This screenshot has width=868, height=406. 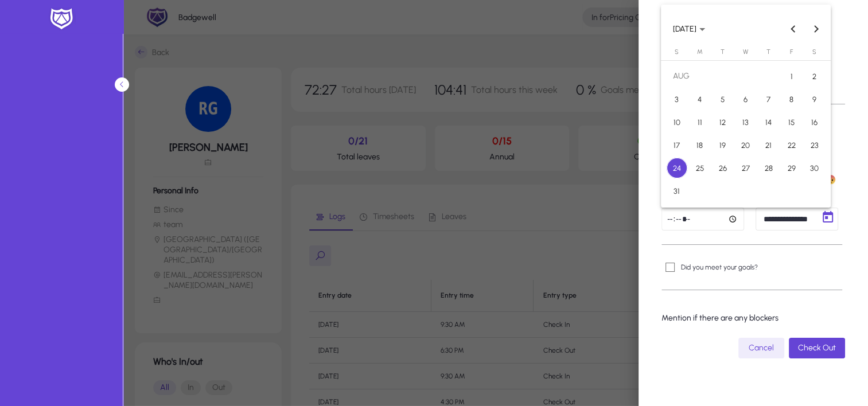 I want to click on span: 4, so click(x=700, y=99).